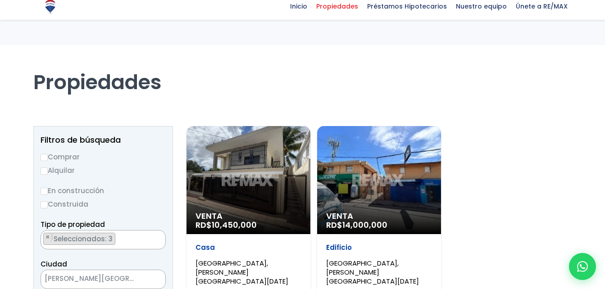  I want to click on input: Construida, so click(44, 205).